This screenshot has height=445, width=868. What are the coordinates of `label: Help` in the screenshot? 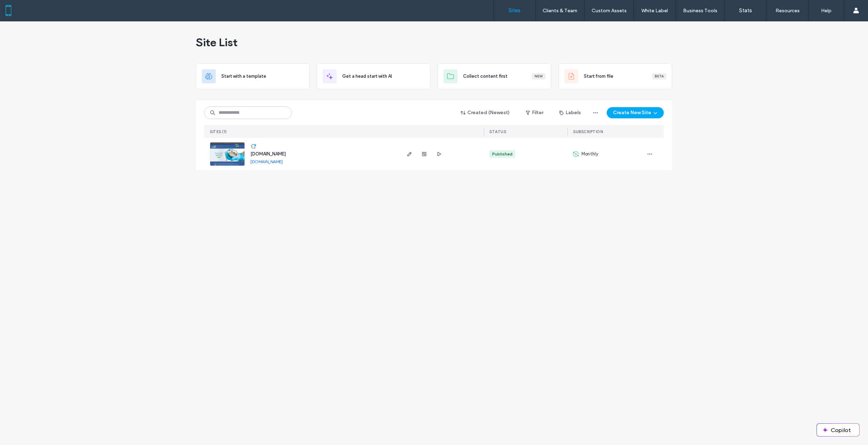 It's located at (826, 10).